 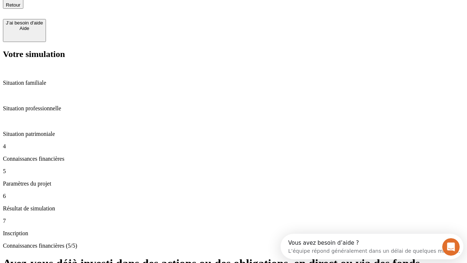 I want to click on button: J’ai besoin d'aideAide, so click(x=24, y=30).